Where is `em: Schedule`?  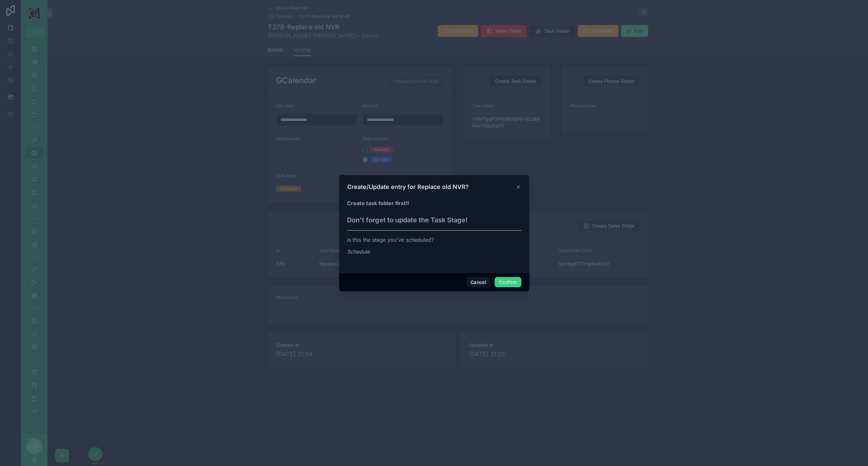
em: Schedule is located at coordinates (358, 251).